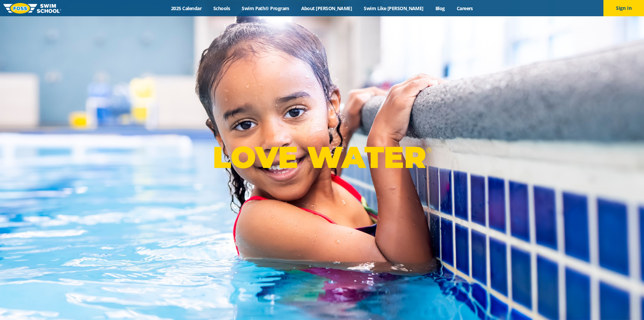 This screenshot has height=320, width=644. What do you see at coordinates (222, 8) in the screenshot?
I see `a: Schools` at bounding box center [222, 8].